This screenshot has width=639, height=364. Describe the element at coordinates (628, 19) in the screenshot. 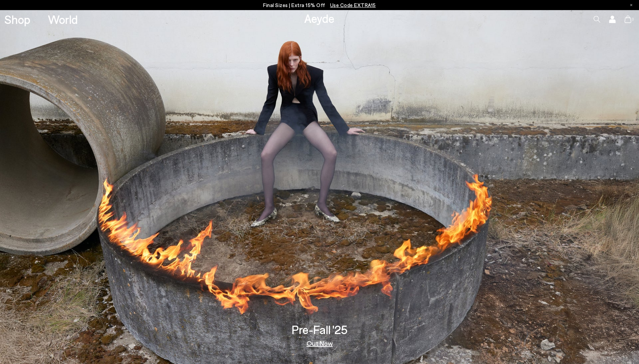

I see `a: 0` at that location.